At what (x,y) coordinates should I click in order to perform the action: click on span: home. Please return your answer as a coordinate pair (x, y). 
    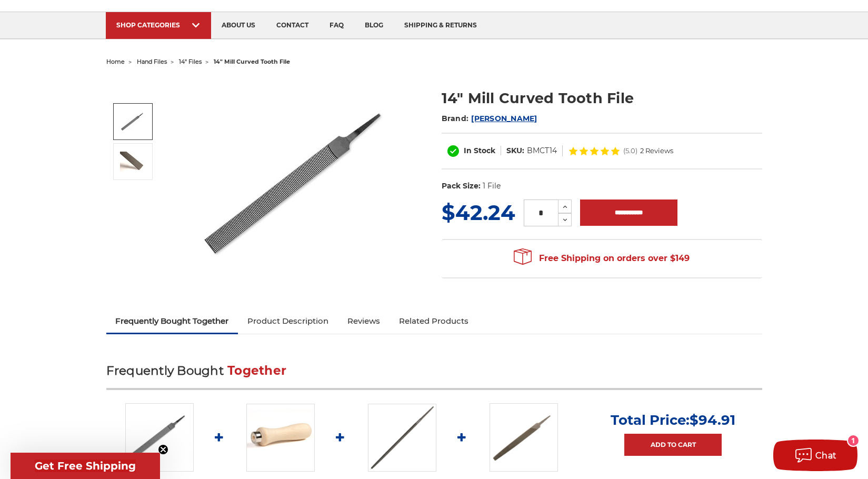
    Looking at the image, I should click on (115, 62).